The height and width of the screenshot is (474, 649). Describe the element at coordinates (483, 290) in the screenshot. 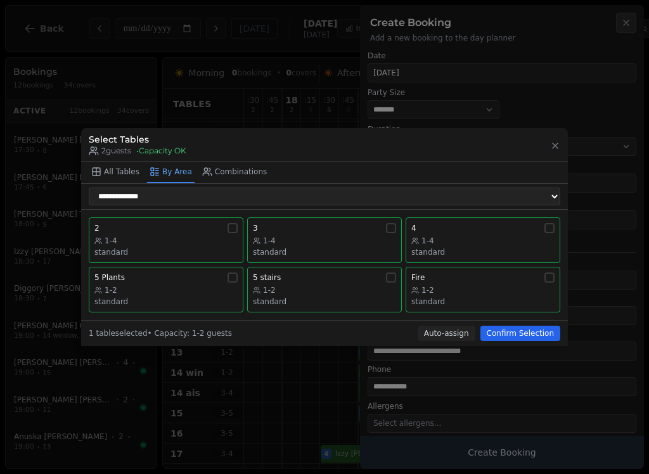

I see `button: Fire1-2standard` at that location.